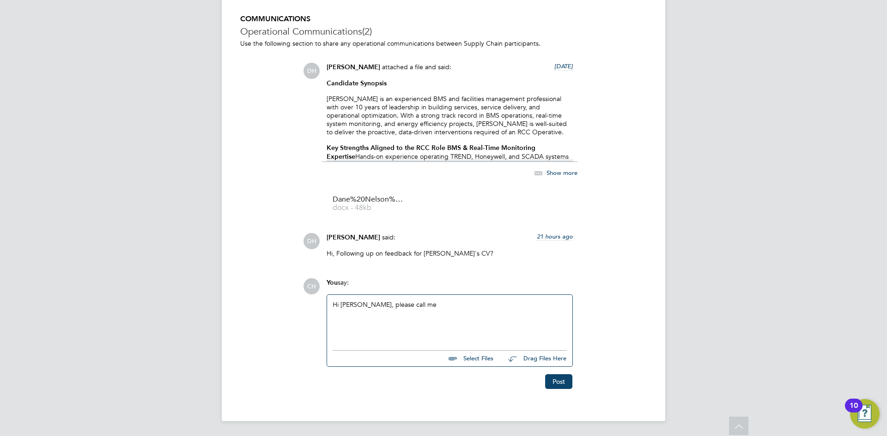  I want to click on p: Hands-on experience operating TREND, Honeywell, and SCADA systems in mission-critical environment..., so click(449, 165).